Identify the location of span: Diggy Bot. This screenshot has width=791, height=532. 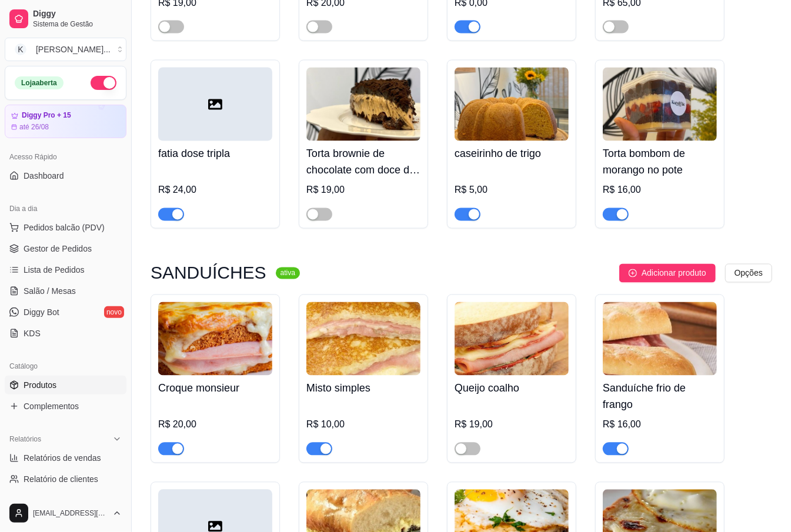
(41, 312).